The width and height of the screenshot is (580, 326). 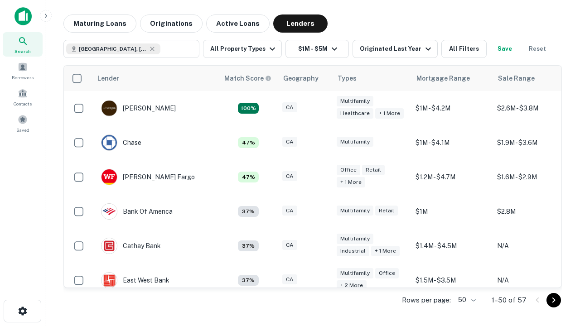 I want to click on div: Chat Widget, so click(x=557, y=275).